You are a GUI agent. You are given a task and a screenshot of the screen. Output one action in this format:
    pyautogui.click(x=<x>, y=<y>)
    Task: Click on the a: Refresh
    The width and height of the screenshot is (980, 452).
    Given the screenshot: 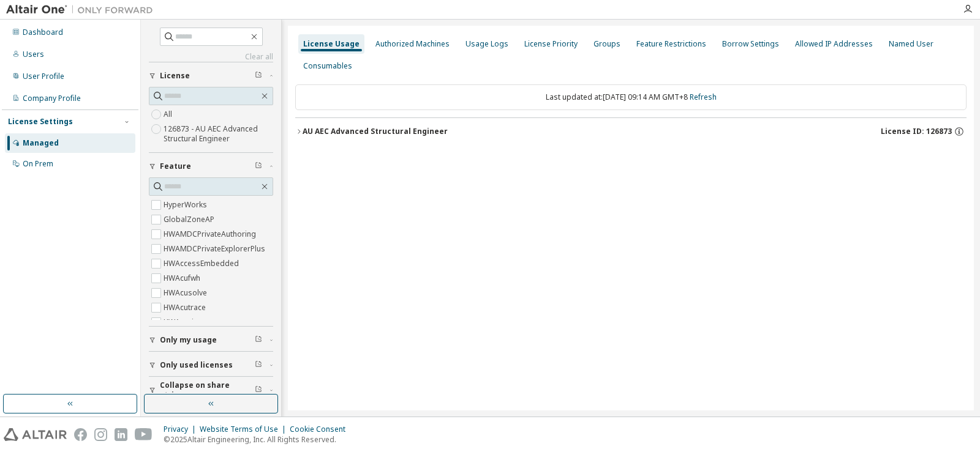 What is the action you would take?
    pyautogui.click(x=702, y=97)
    